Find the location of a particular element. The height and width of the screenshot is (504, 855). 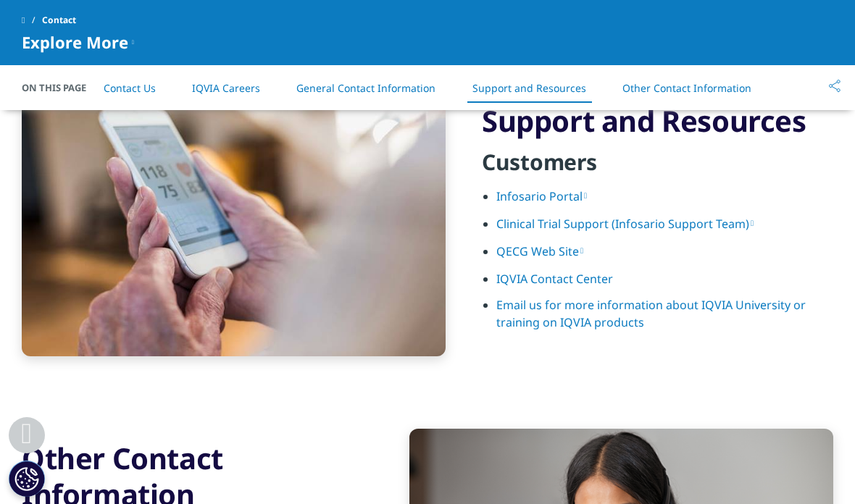

h4: Customers is located at coordinates (657, 167).